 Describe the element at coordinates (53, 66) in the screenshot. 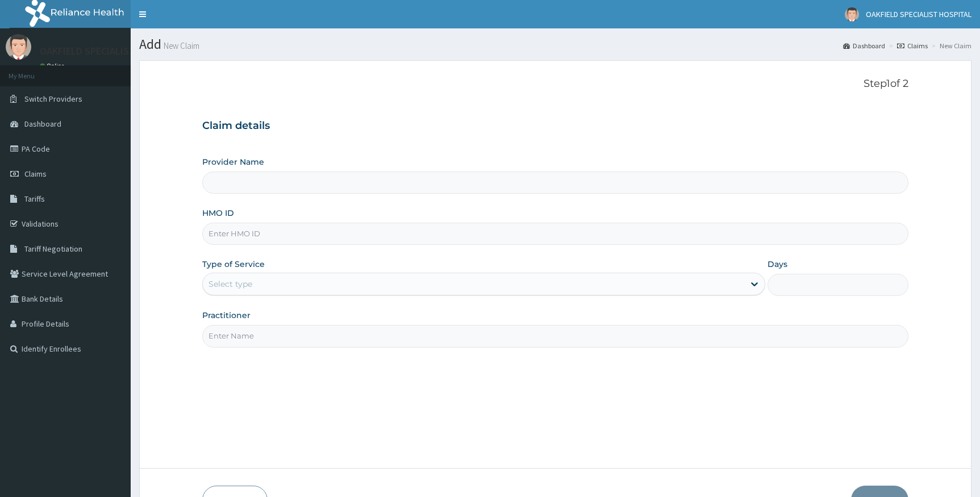

I see `a: Online` at that location.